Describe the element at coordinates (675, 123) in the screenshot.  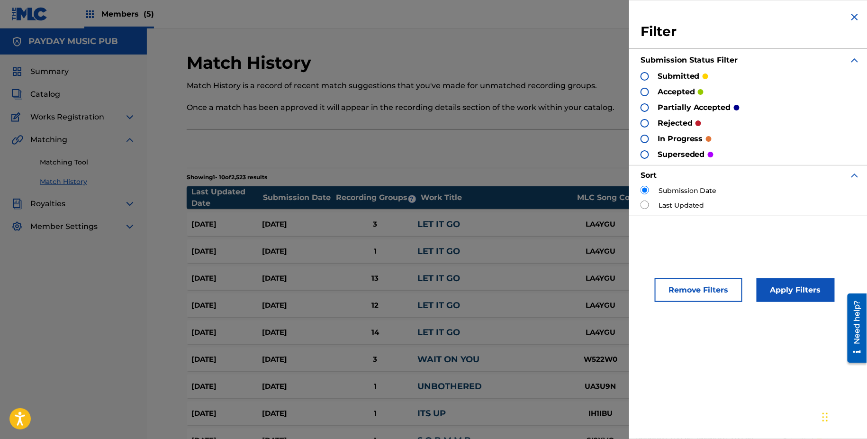
I see `p: rejected` at that location.